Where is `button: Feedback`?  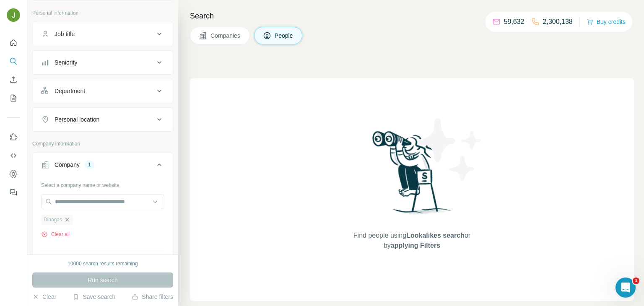
button: Feedback is located at coordinates (14, 192).